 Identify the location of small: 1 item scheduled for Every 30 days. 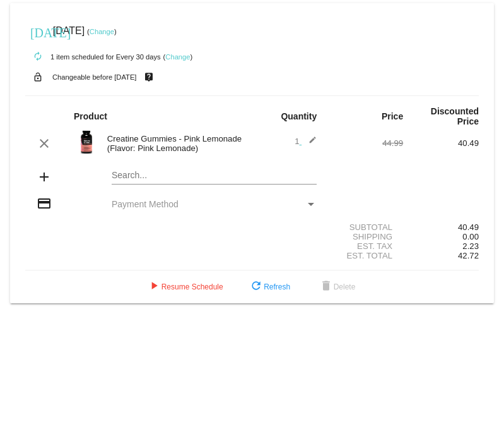
(93, 57).